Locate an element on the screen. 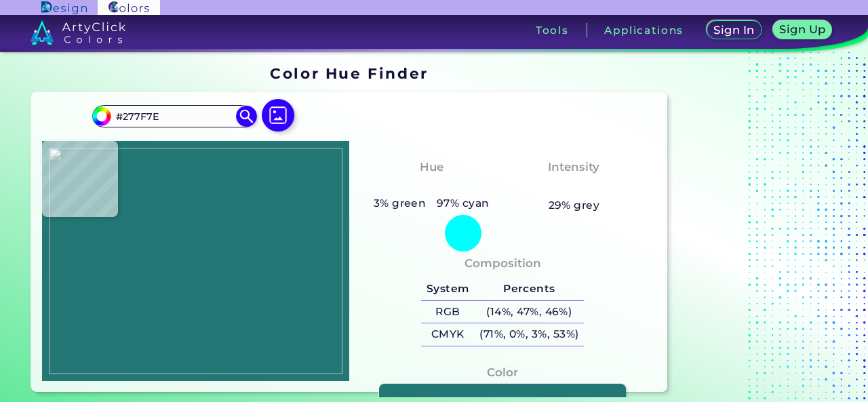 The height and width of the screenshot is (402, 868). h5: System is located at coordinates (448, 289).